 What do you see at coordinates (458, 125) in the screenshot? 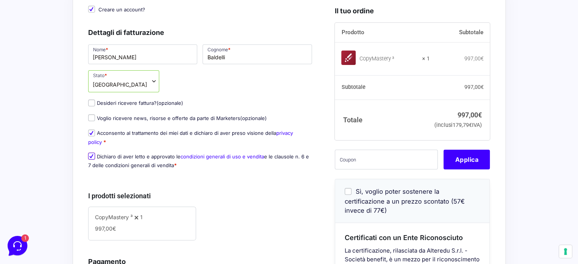
I see `small: (inclusi IVA)` at bounding box center [458, 125].